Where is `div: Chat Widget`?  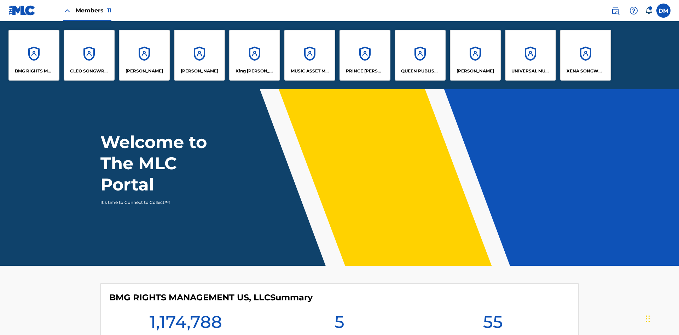 div: Chat Widget is located at coordinates (661, 318).